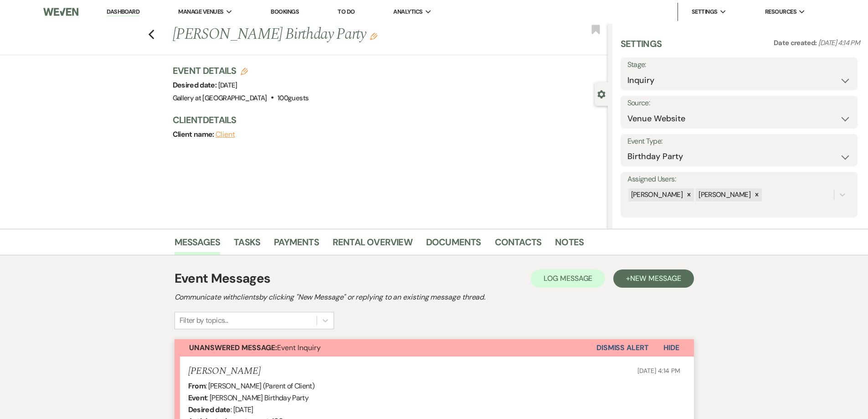 This screenshot has width=868, height=419. Describe the element at coordinates (568, 278) in the screenshot. I see `span: Log Message` at that location.